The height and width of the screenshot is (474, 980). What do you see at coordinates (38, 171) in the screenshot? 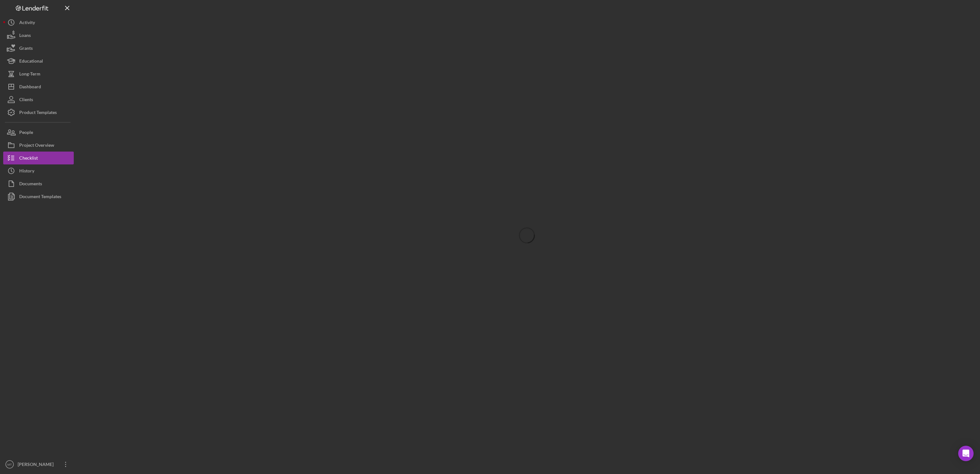
I see `button: History` at bounding box center [38, 171].